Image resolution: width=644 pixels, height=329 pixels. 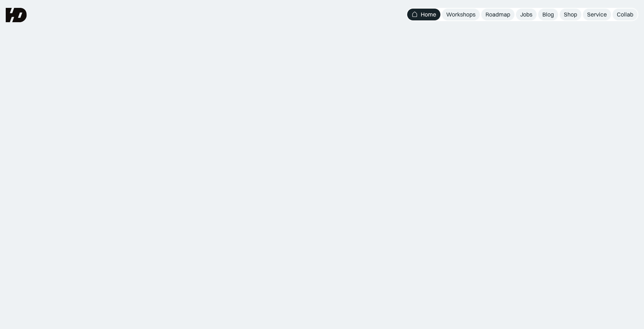 What do you see at coordinates (461, 14) in the screenshot?
I see `a: Workshops` at bounding box center [461, 14].